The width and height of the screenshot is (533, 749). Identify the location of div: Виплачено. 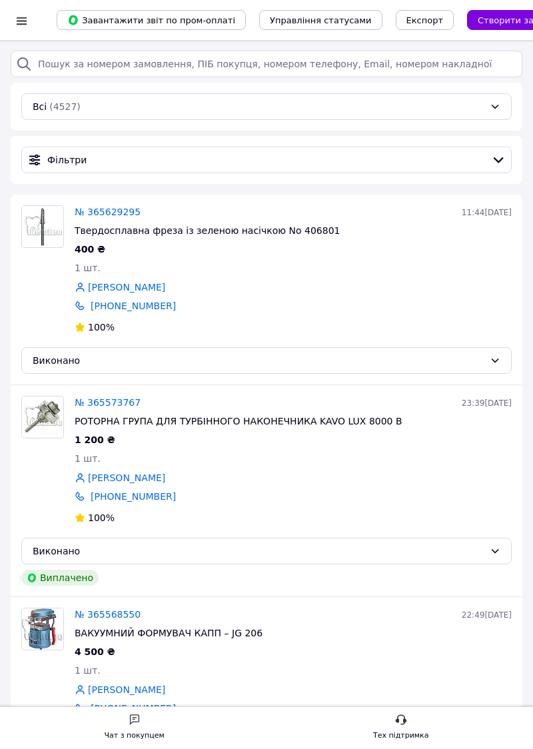
(60, 578).